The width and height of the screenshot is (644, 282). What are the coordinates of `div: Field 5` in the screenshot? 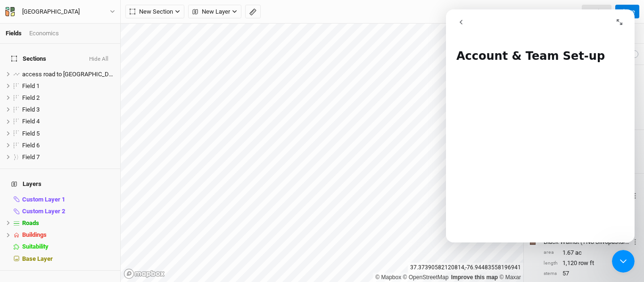 It's located at (68, 134).